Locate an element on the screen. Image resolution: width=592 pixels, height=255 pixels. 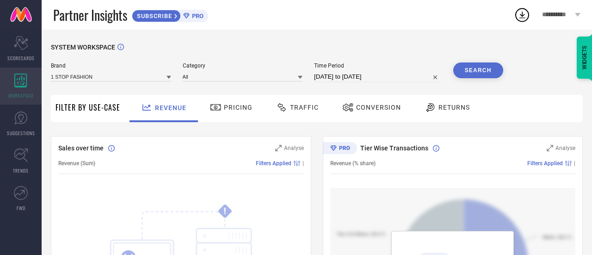
span: Revenue (Sum) is located at coordinates (77, 163).